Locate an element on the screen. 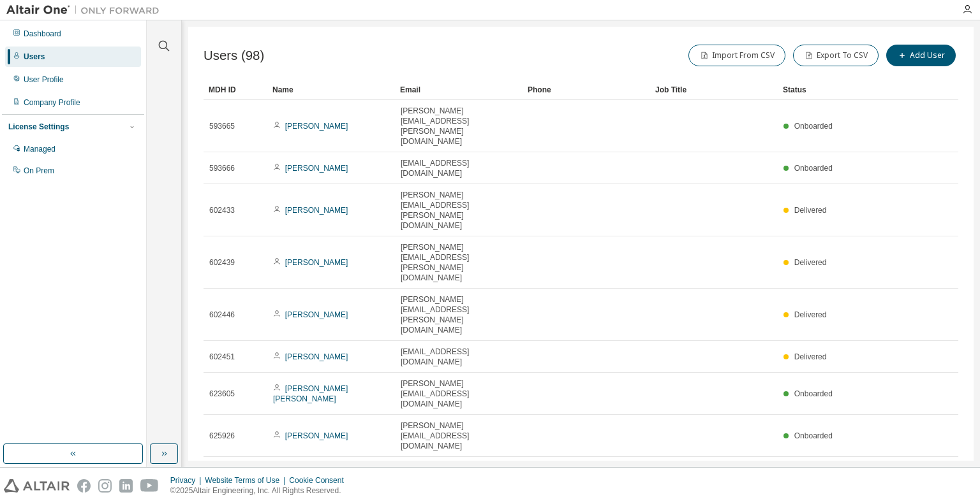  span: 602446 is located at coordinates (222, 315).